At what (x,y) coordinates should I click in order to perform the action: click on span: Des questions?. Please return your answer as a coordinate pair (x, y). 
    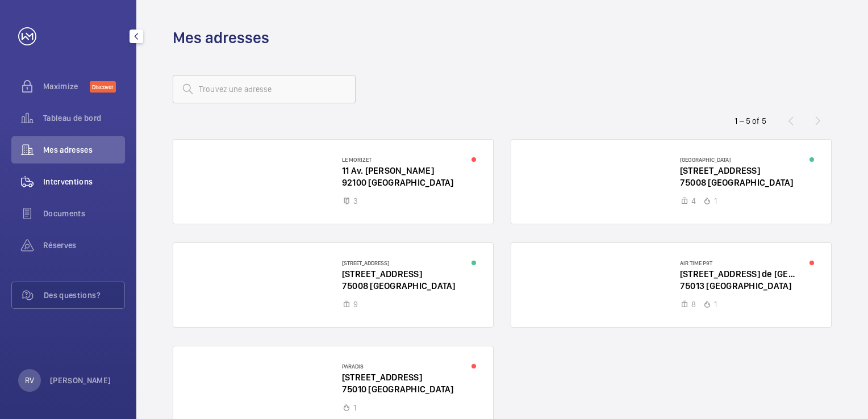
    Looking at the image, I should click on (84, 295).